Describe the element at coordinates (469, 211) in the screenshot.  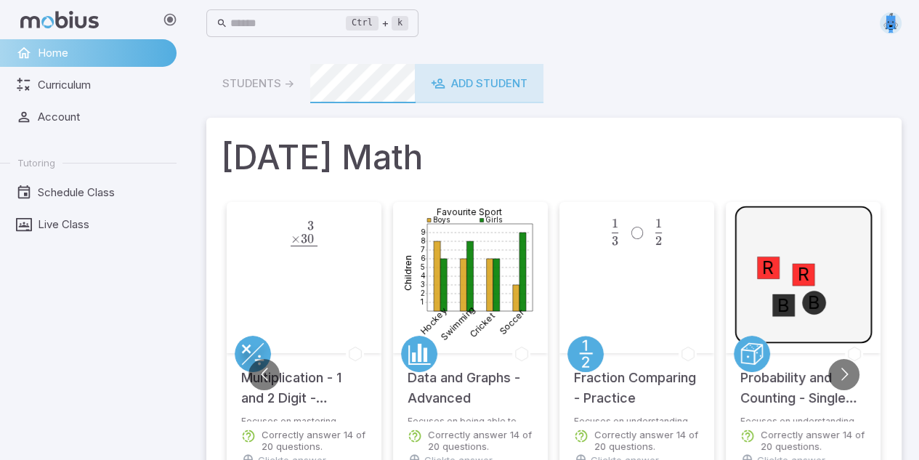
I see `text: Favourite Sport` at that location.